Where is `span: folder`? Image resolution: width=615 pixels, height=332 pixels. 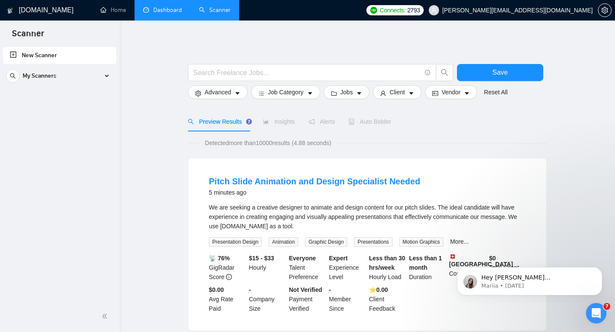 span: folder is located at coordinates (334, 93).